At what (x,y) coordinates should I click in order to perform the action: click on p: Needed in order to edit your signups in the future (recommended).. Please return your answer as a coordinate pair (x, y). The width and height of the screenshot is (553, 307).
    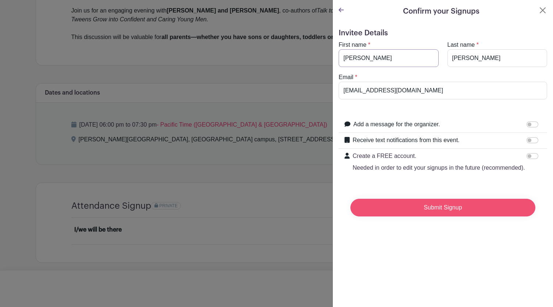
    Looking at the image, I should click on (439, 168).